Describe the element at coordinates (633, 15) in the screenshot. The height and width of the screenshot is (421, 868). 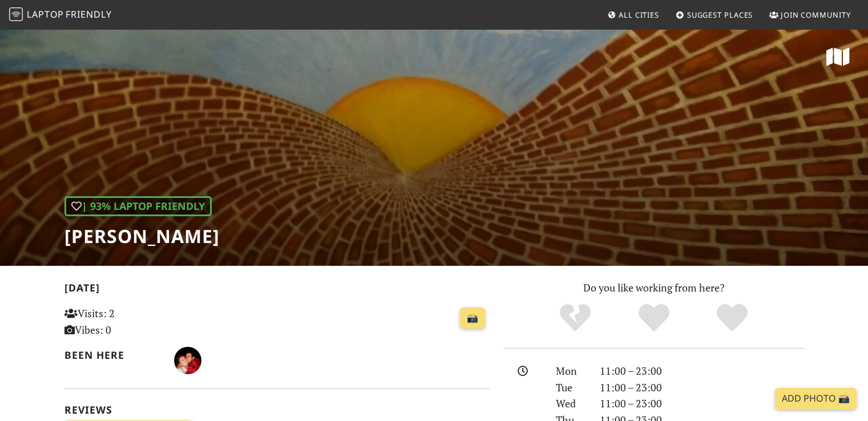
I see `a: All Cities` at that location.